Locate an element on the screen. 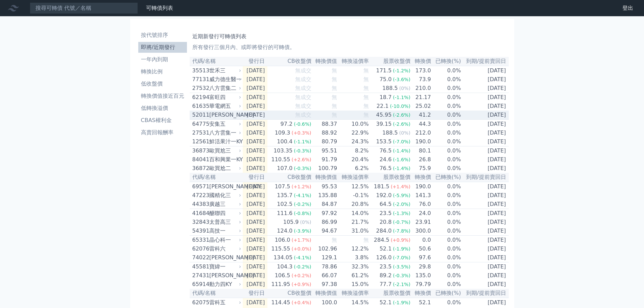 The height and width of the screenshot is (308, 644). td: 91.79 is located at coordinates (325, 160).